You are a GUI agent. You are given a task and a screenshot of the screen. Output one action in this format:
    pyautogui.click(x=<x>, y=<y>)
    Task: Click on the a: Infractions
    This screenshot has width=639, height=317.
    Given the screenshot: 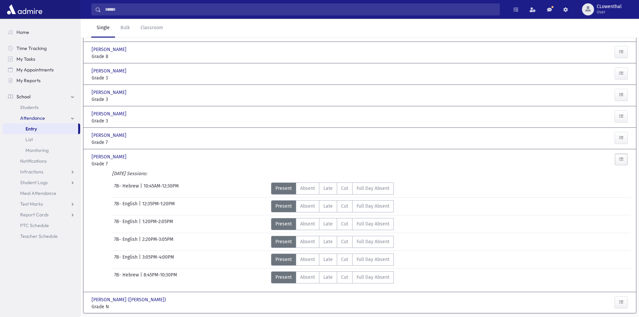 What is the action you would take?
    pyautogui.click(x=41, y=172)
    